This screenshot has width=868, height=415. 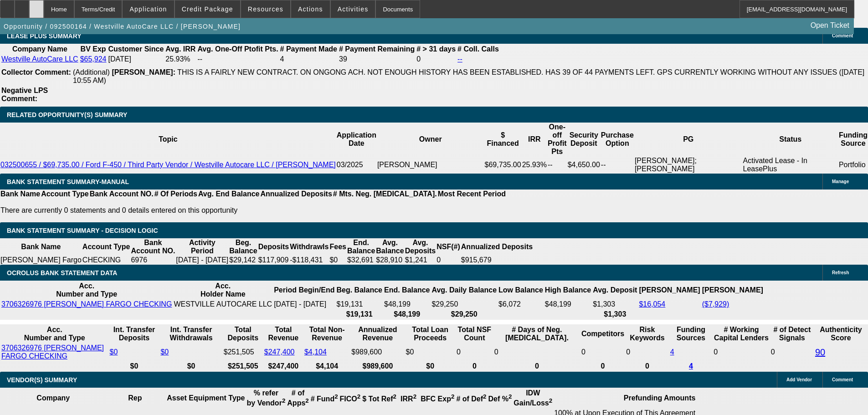 What do you see at coordinates (42, 379) in the screenshot?
I see `span: VENDOR(S) SUMMARY` at bounding box center [42, 379].